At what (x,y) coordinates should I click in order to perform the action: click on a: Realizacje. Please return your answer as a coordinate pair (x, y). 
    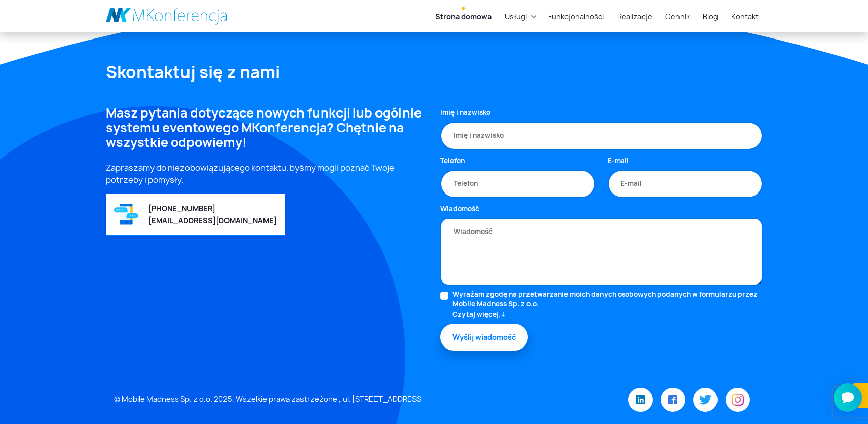
    Looking at the image, I should click on (634, 16).